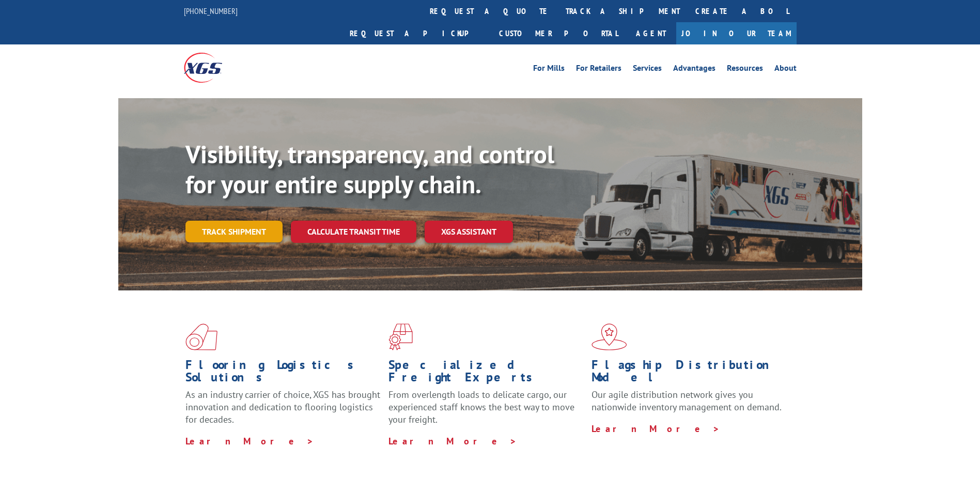 The width and height of the screenshot is (980, 493). What do you see at coordinates (609, 337) in the screenshot?
I see `img: xgs-icon-flagship-distribution-model-red` at bounding box center [609, 337].